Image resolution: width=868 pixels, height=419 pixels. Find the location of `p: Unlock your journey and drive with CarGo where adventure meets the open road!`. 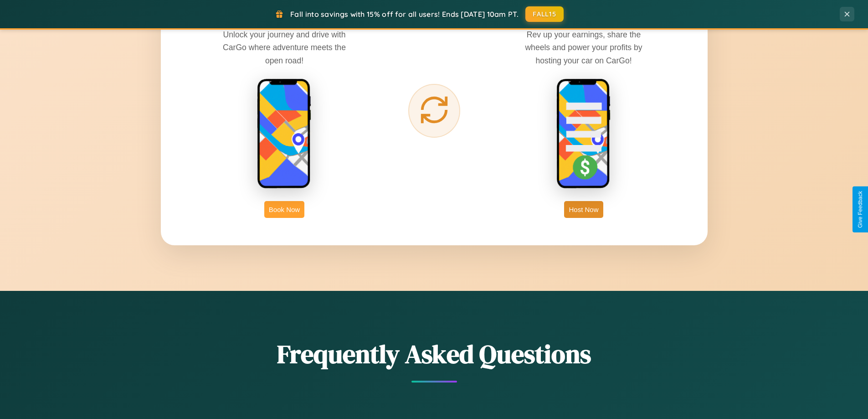

p: Unlock your journey and drive with CarGo where adventure meets the open road! is located at coordinates (284, 47).